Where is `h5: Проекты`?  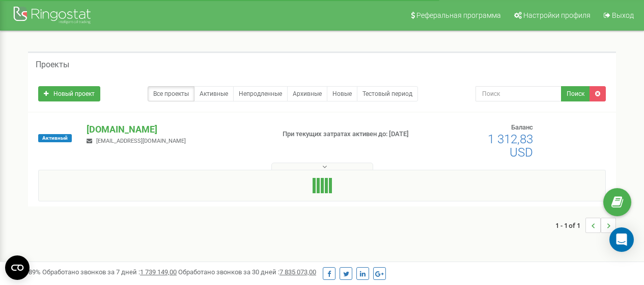
h5: Проекты is located at coordinates (52, 64).